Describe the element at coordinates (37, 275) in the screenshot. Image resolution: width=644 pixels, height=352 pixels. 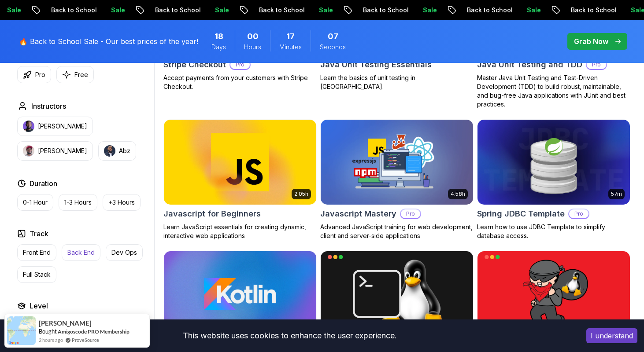
I see `button: Full Stack` at that location.